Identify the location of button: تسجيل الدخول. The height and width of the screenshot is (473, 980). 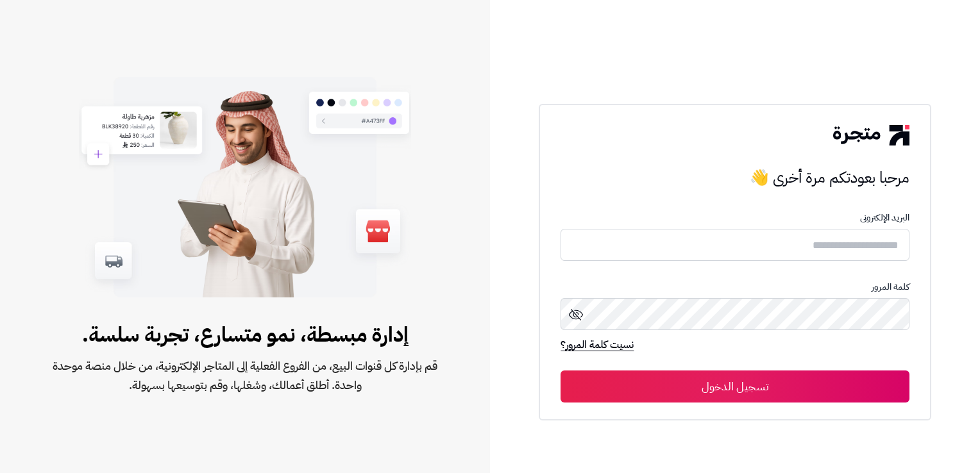
(734, 386).